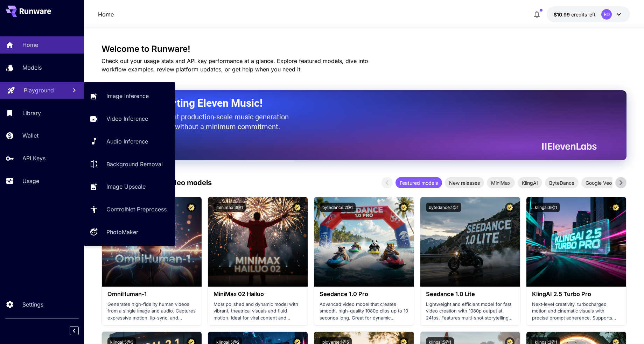 This screenshot has width=644, height=344. Describe the element at coordinates (364, 49) in the screenshot. I see `h3: Welcome to Runware!` at that location.